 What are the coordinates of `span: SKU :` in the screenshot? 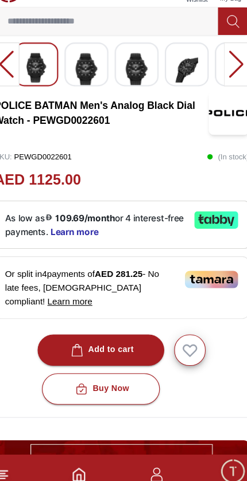 It's located at (15, 171).